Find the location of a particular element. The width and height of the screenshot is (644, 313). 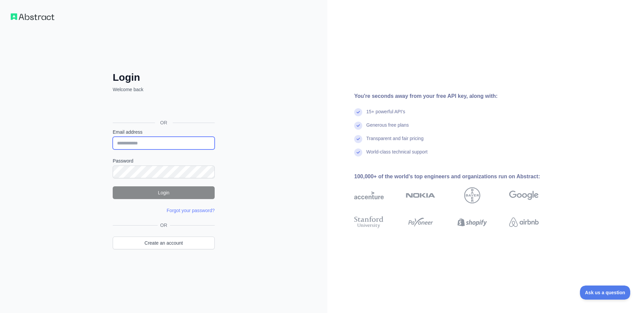

div: Transparent and fair pricing is located at coordinates (395, 142).